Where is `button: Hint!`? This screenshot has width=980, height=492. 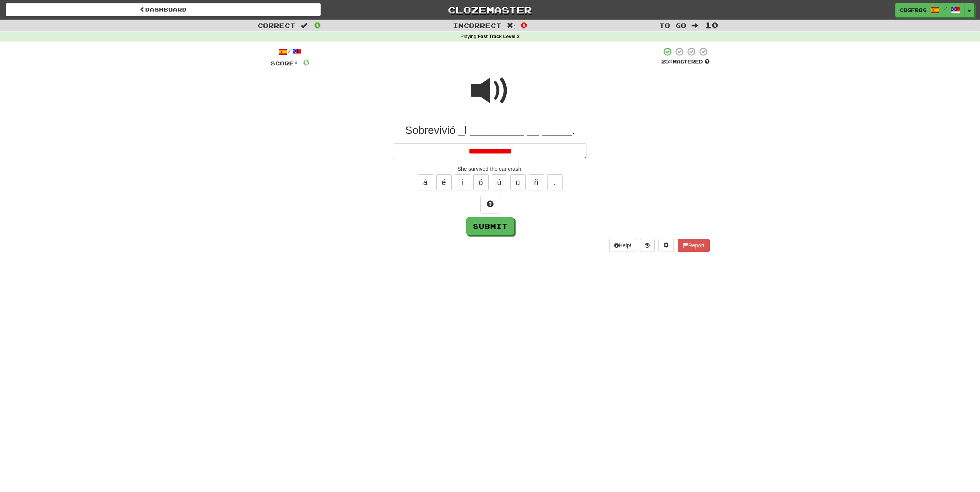
button: Hint! is located at coordinates (490, 205).